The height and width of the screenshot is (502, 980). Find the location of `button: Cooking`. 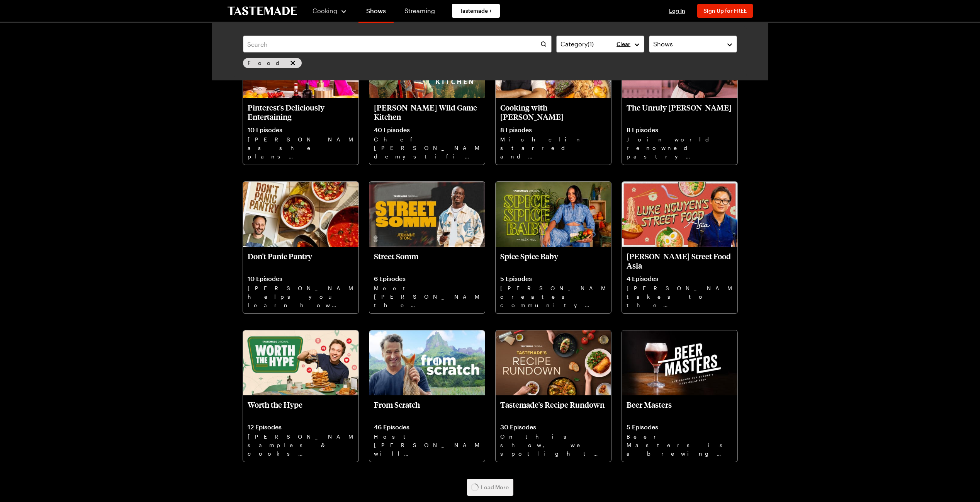

button: Cooking is located at coordinates (330, 10).